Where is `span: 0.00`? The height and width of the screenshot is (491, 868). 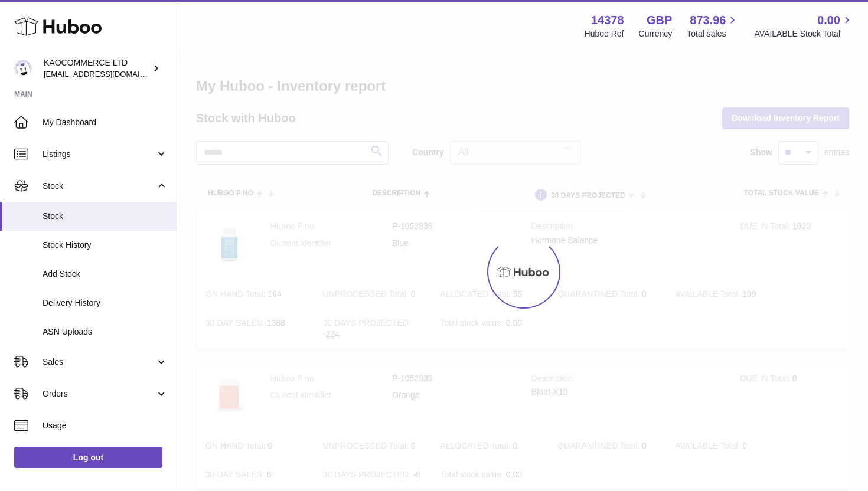 span: 0.00 is located at coordinates (828, 20).